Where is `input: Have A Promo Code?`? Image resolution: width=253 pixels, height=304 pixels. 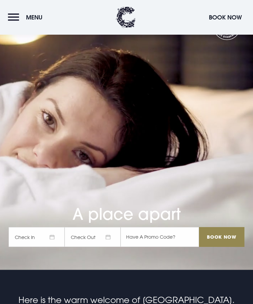
input: Have A Promo Code? is located at coordinates (160, 237).